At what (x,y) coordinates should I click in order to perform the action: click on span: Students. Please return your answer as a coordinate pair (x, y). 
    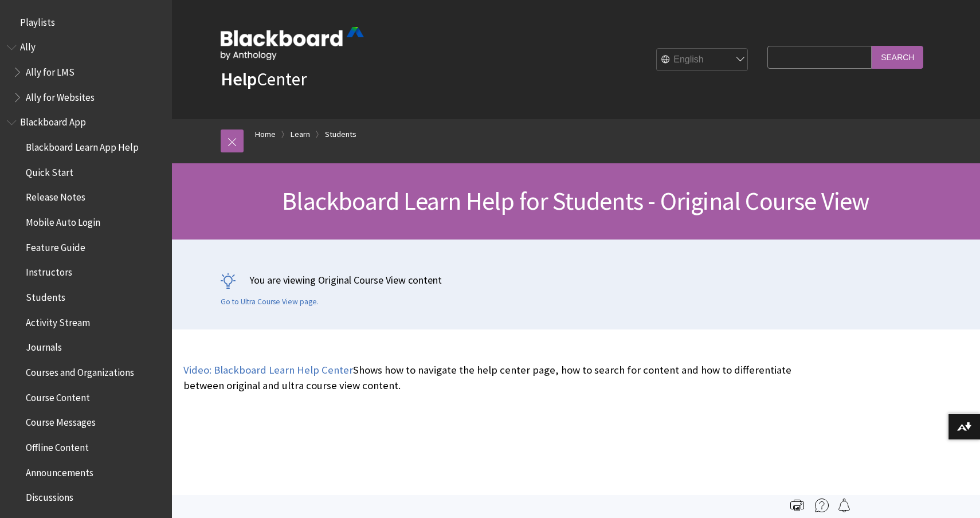
    Looking at the image, I should click on (46, 295).